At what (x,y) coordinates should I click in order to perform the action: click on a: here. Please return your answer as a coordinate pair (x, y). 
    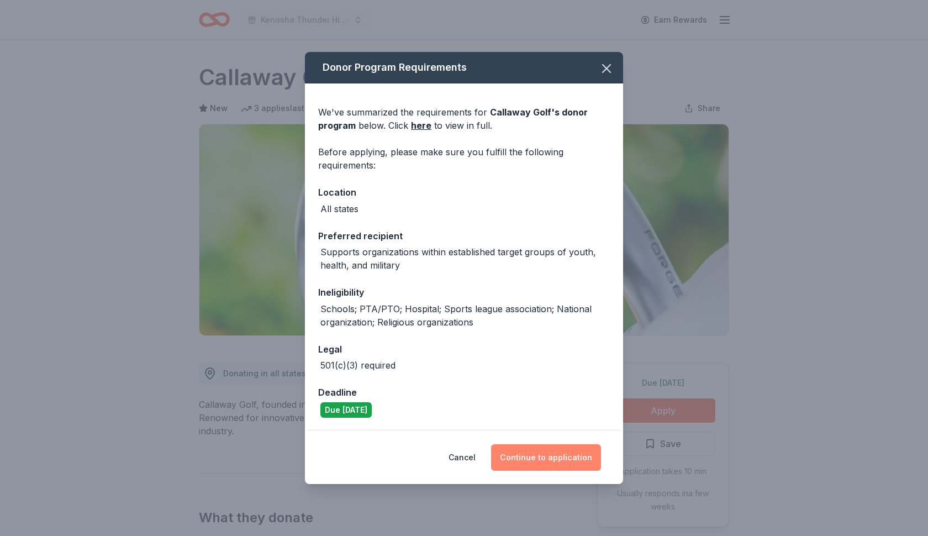
    Looking at the image, I should click on (421, 125).